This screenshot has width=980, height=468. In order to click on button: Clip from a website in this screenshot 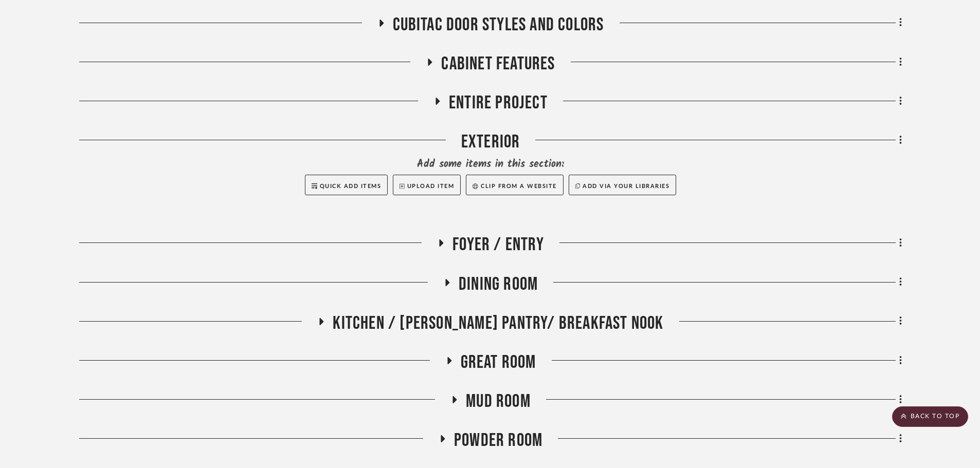, I will do `click(514, 185)`.